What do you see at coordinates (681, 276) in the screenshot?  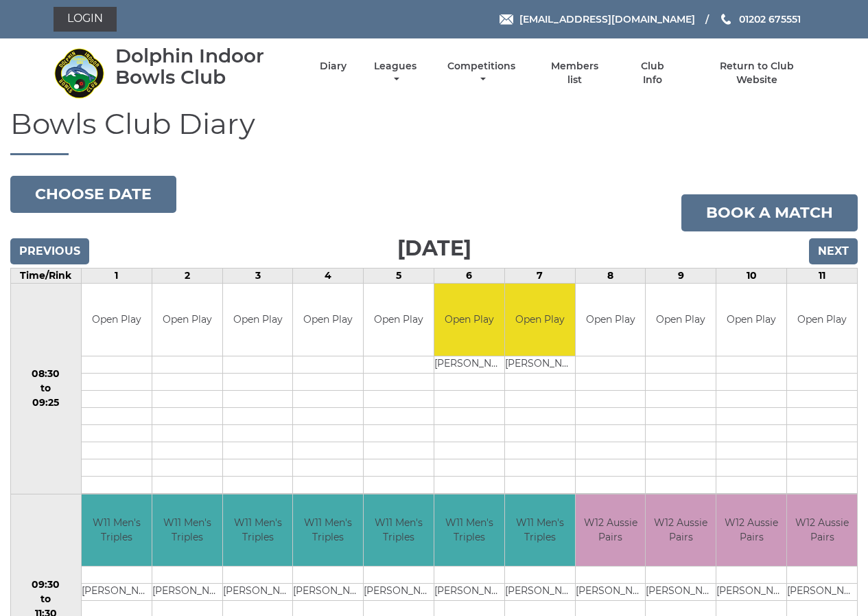 I see `td: 9` at bounding box center [681, 276].